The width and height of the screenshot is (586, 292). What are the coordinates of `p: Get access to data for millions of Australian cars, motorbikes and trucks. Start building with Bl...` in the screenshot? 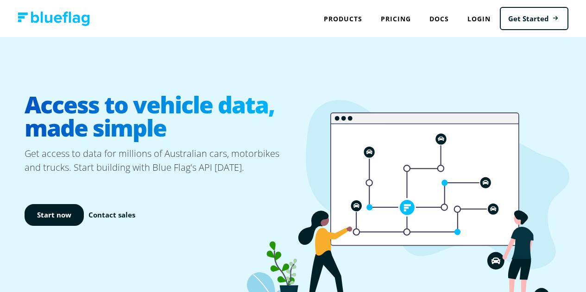 It's located at (159, 161).